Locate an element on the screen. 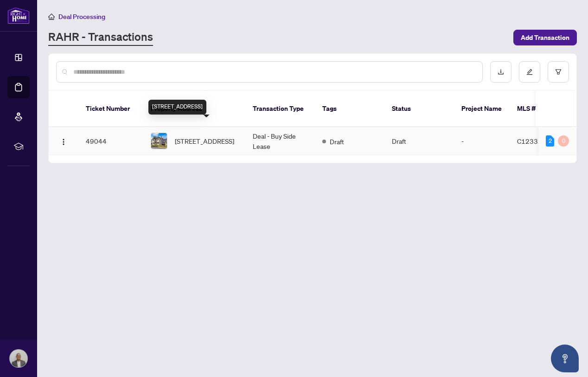  span: download is located at coordinates (501, 72).